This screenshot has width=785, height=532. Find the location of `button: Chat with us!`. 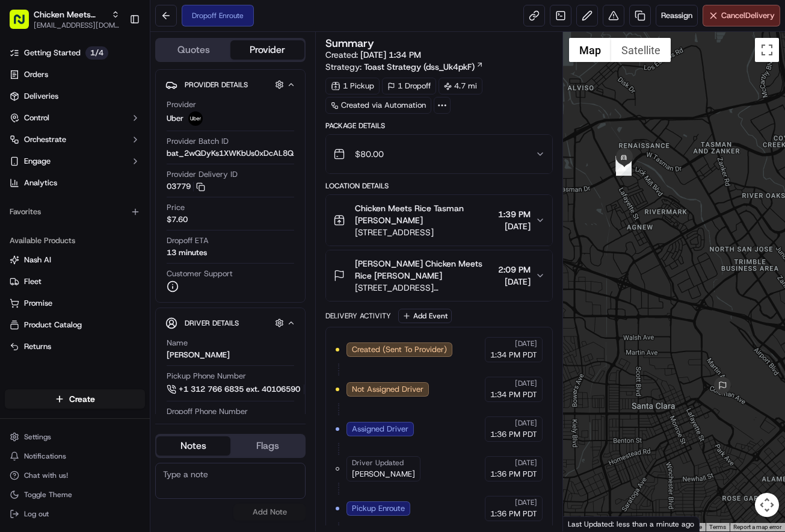

button: Chat with us! is located at coordinates (75, 475).